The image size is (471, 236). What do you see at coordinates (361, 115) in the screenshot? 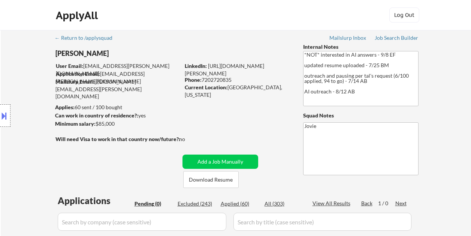
I see `div: Squad Notes` at bounding box center [361, 115].